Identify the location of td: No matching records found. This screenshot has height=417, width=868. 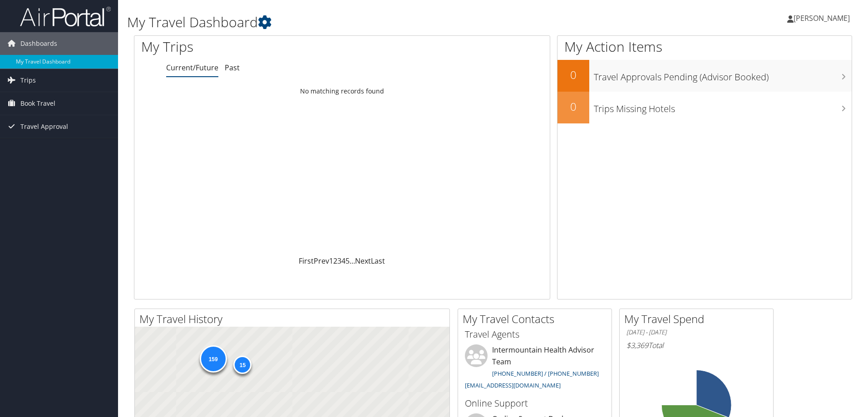
(342, 91).